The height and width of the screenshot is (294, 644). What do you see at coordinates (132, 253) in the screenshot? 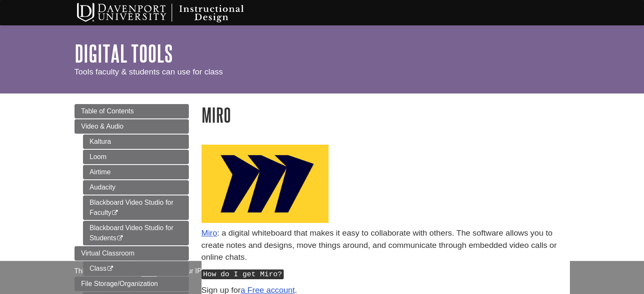
I see `a: Virtual Classroom` at bounding box center [132, 253].